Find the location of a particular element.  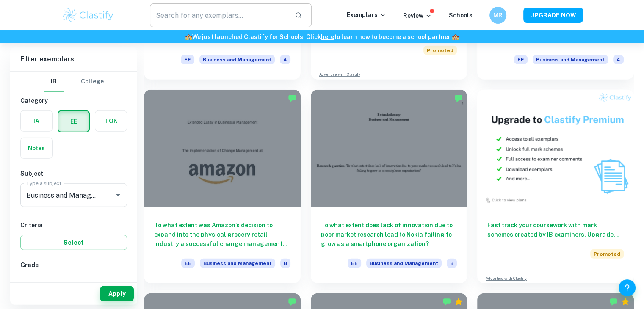

h6: Fast track your coursework with mark schemes created by IB examiners. Upgrade now is located at coordinates (556, 230).